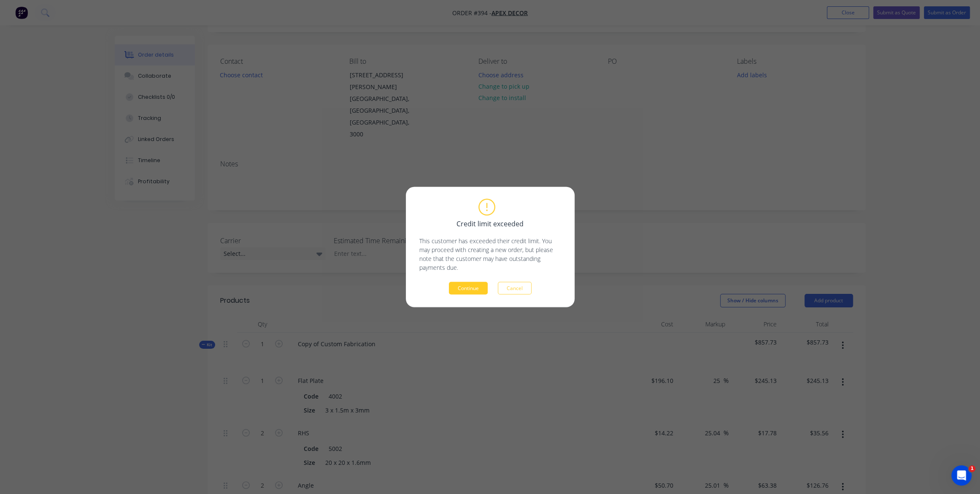  I want to click on button: Cancel, so click(515, 288).